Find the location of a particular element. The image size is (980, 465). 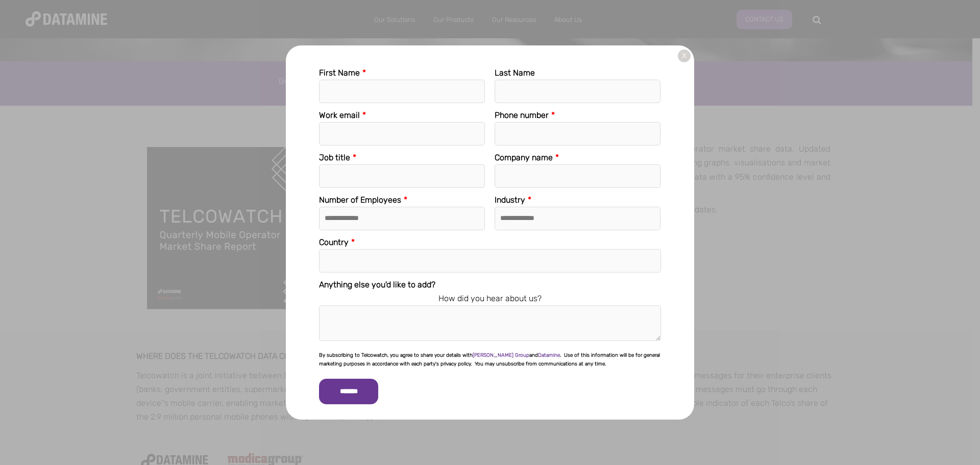

span: Company name is located at coordinates (524, 157).